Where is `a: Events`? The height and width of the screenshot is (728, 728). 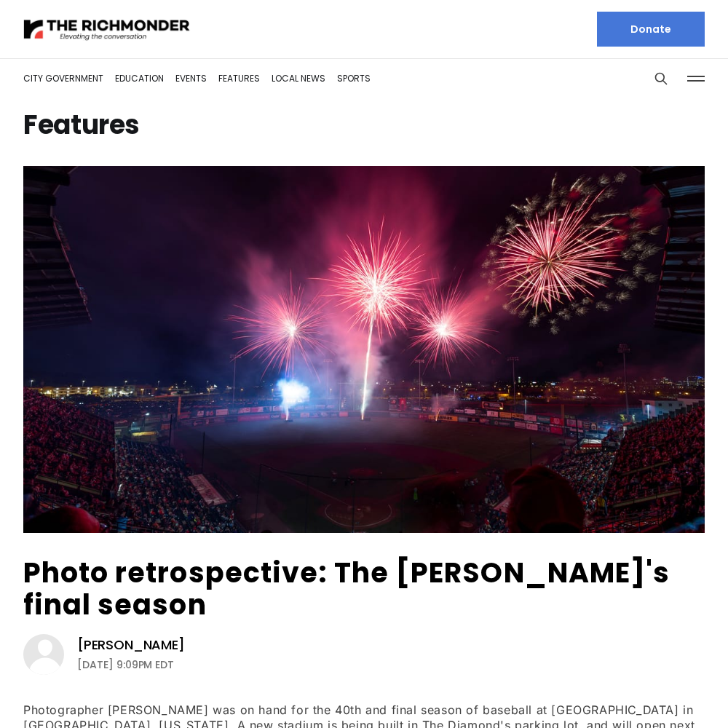 a: Events is located at coordinates (191, 78).